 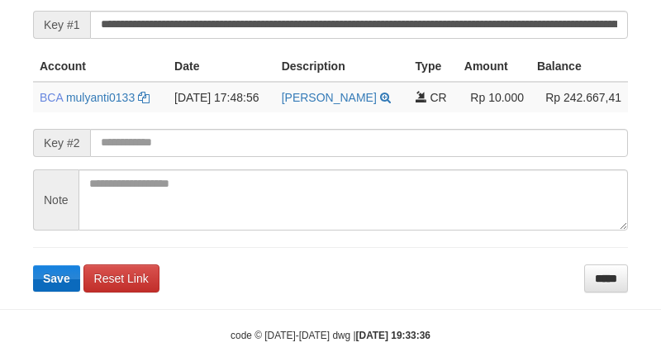 I want to click on a: Copy mulyanti0133 to clipboard, so click(x=144, y=97).